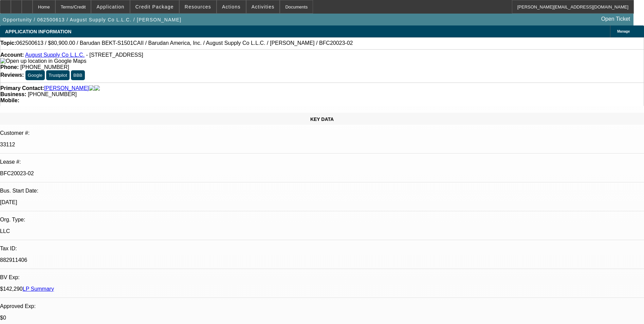 This screenshot has width=644, height=324. What do you see at coordinates (263, 7) in the screenshot?
I see `button: Activities` at bounding box center [263, 7].